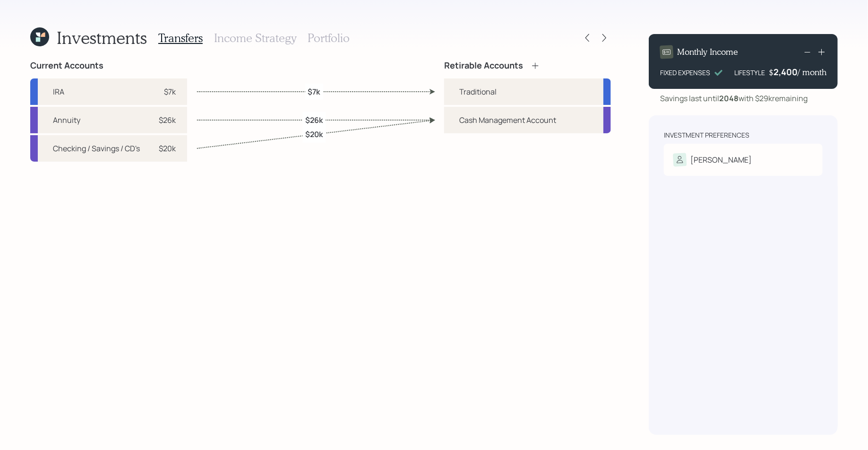 The height and width of the screenshot is (450, 868). What do you see at coordinates (181, 38) in the screenshot?
I see `h3: Transfers` at bounding box center [181, 38].